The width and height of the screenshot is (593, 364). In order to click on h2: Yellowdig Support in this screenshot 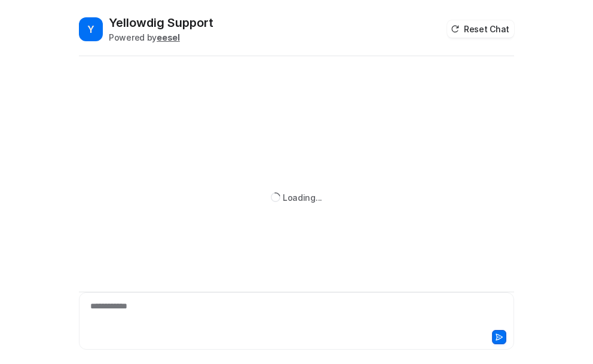, I will do `click(161, 22)`.